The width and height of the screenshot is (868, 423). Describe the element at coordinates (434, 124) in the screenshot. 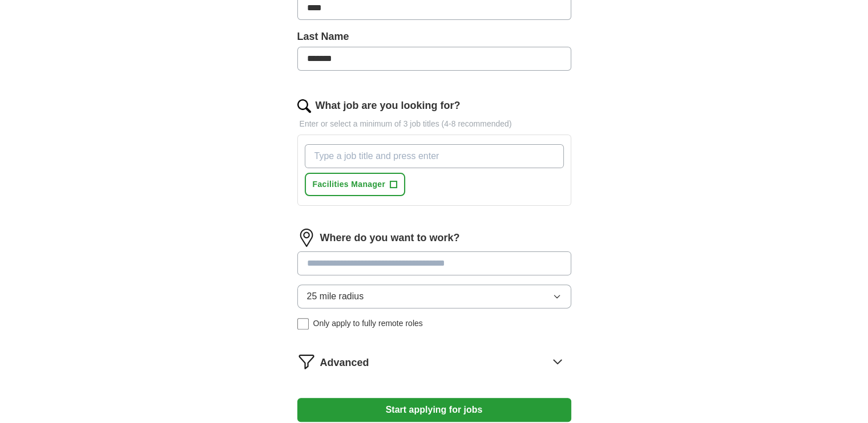

I see `p: Enter or select a minimum of 3 job titles (4-8 recommended)` at that location.